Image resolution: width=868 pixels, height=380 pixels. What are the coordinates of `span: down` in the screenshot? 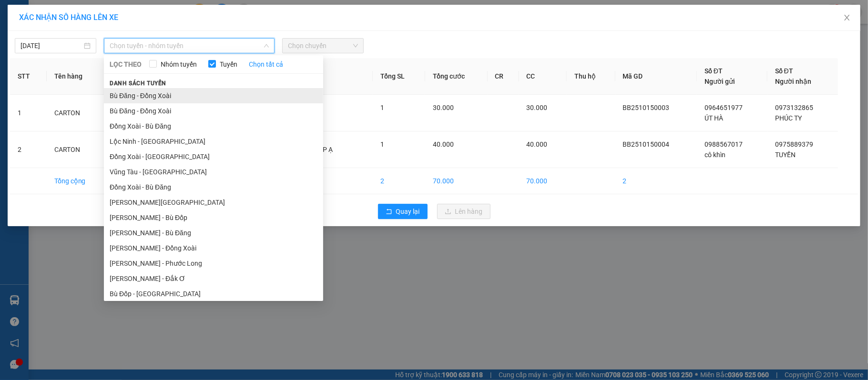 It's located at (266, 46).